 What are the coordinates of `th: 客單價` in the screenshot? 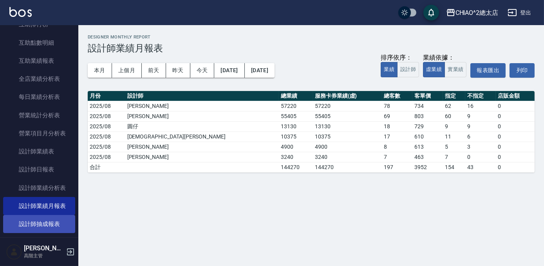 It's located at (428, 96).